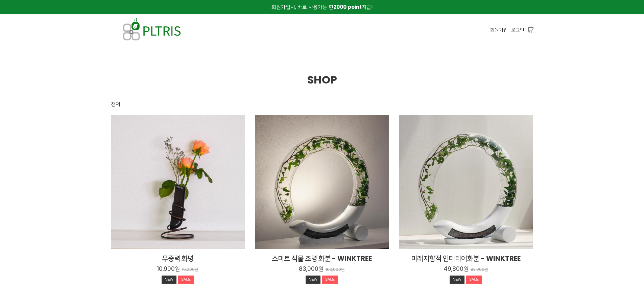 This screenshot has width=644, height=308. What do you see at coordinates (466, 259) in the screenshot?
I see `h2: 미래지향적 인테리어화분 - WINKTREE` at bounding box center [466, 259].